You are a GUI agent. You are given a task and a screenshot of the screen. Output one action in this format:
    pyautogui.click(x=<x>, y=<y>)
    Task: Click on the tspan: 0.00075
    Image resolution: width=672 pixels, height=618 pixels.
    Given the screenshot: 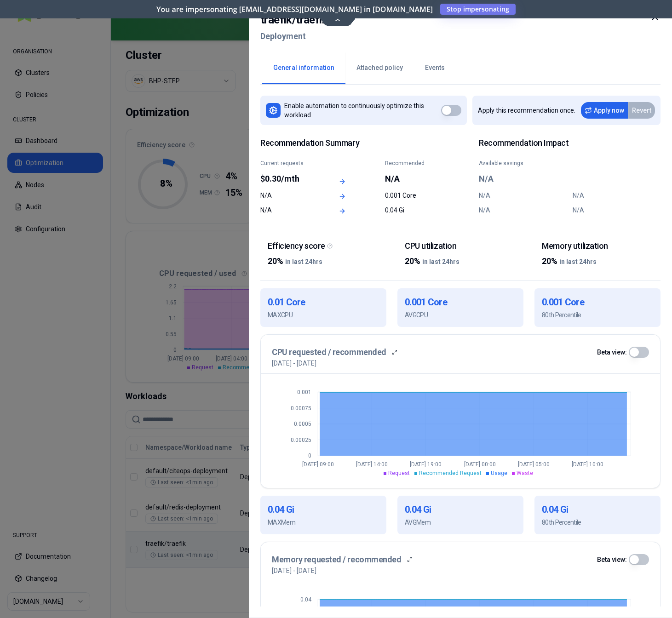 What is the action you would take?
    pyautogui.click(x=301, y=409)
    